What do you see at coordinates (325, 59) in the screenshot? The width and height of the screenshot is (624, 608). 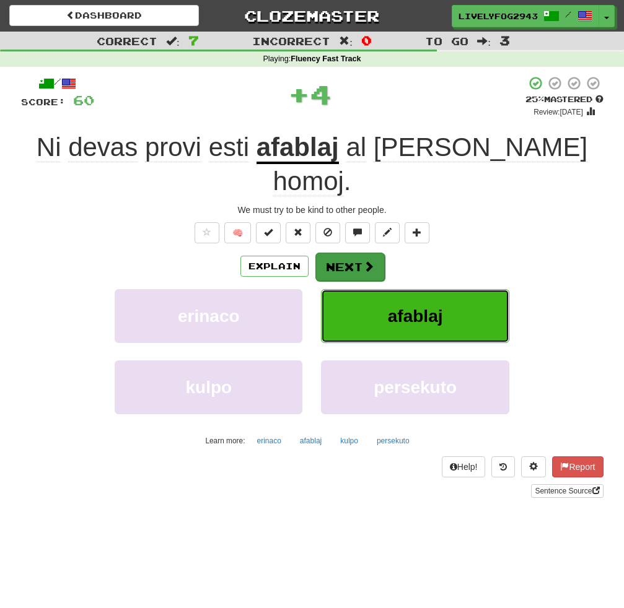 I see `strong: Fluency Fast Track` at bounding box center [325, 59].